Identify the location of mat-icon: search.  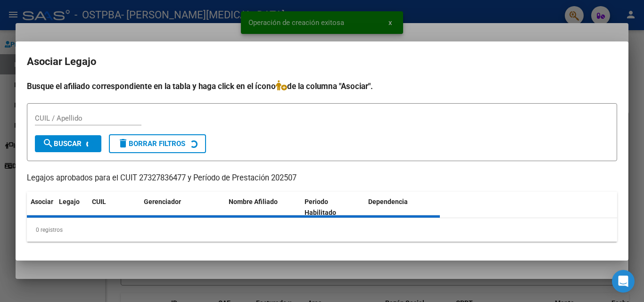
(48, 143).